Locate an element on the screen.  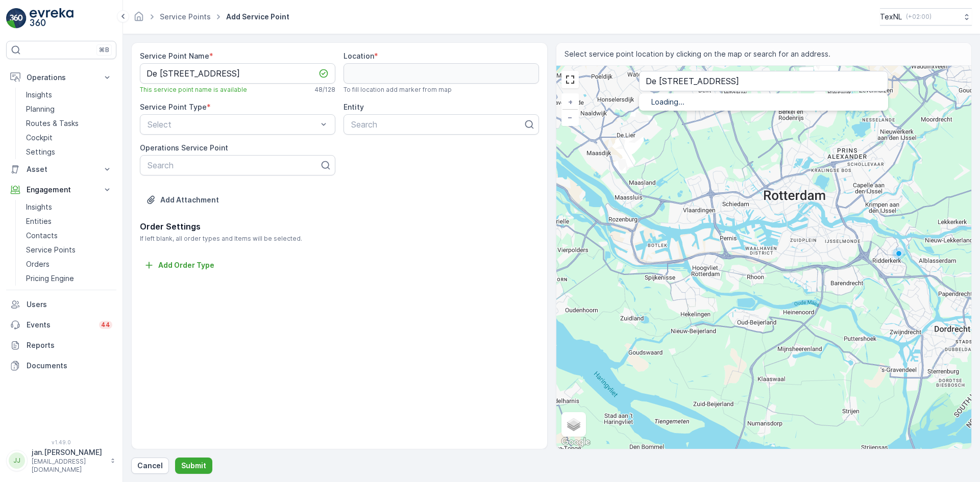
button: Upload File is located at coordinates (182, 200).